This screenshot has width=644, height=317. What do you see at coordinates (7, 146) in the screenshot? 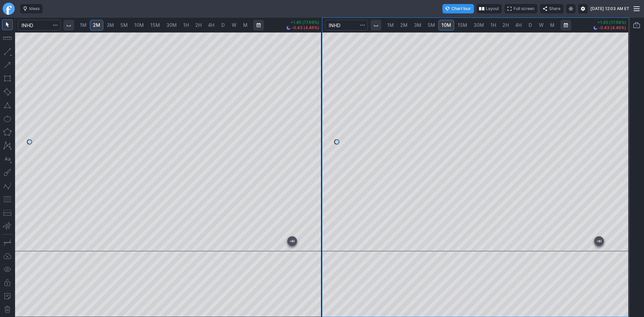
I see `button: XABCD` at bounding box center [7, 146].